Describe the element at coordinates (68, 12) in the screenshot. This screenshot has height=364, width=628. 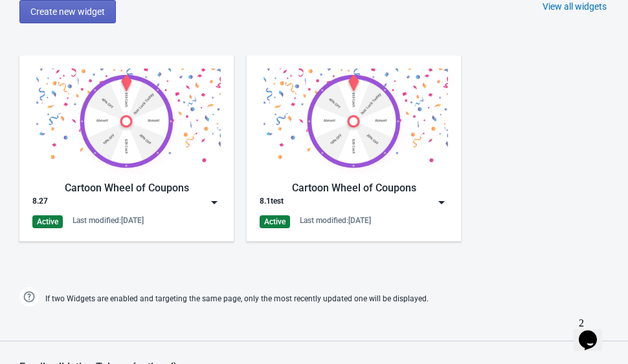
I see `span: Create new widget` at that location.